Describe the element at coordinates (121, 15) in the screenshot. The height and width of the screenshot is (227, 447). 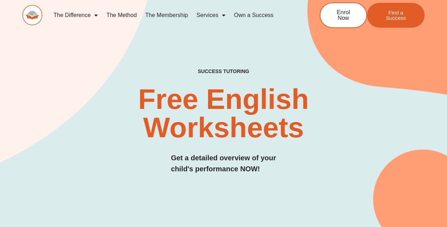
I see `a: The Method` at that location.